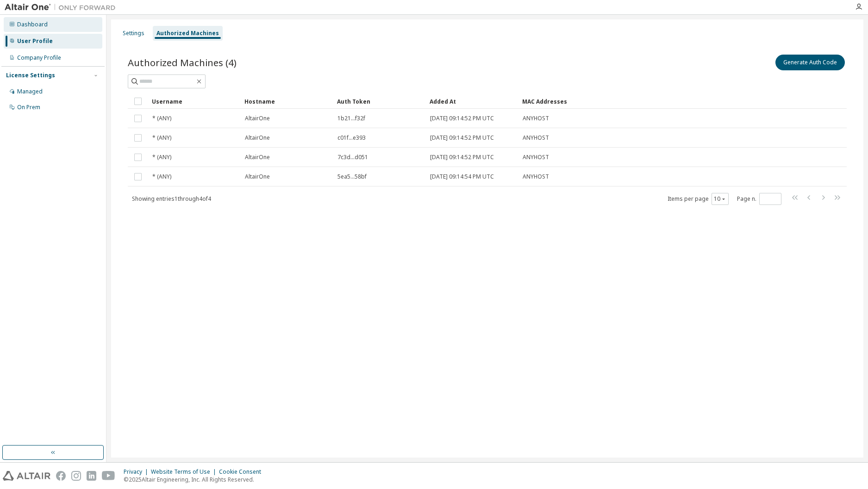  What do you see at coordinates (76, 475) in the screenshot?
I see `img: instagram.svg` at bounding box center [76, 475].